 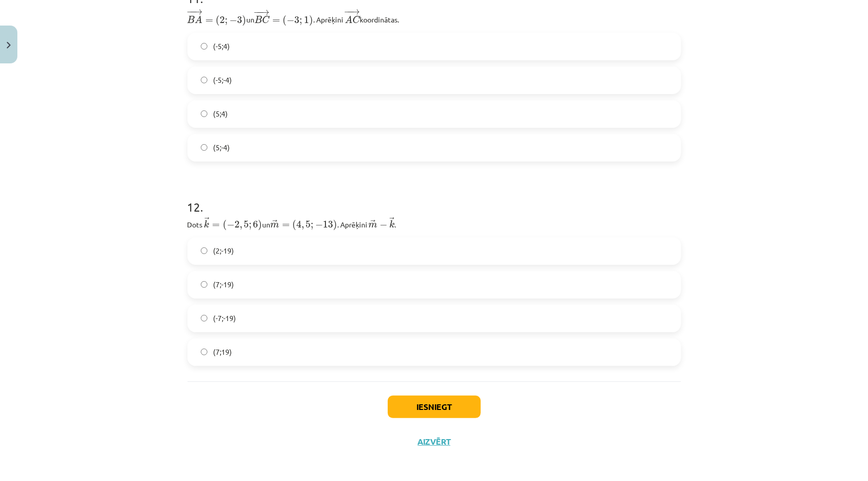 What do you see at coordinates (222, 147) in the screenshot?
I see `span: (5;-4)` at bounding box center [222, 147].